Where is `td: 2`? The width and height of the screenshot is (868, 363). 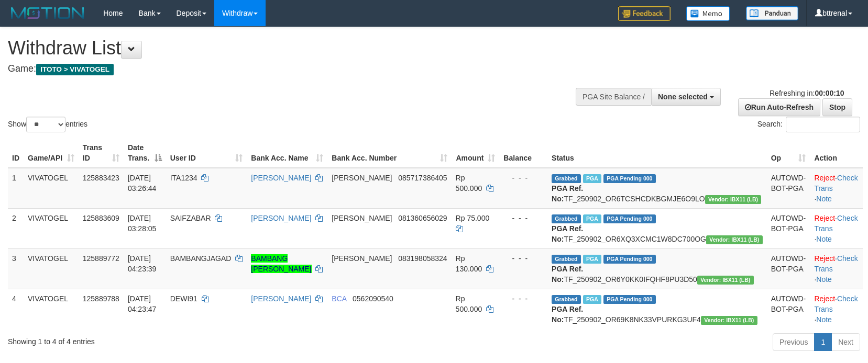 td: 2 is located at coordinates (16, 228).